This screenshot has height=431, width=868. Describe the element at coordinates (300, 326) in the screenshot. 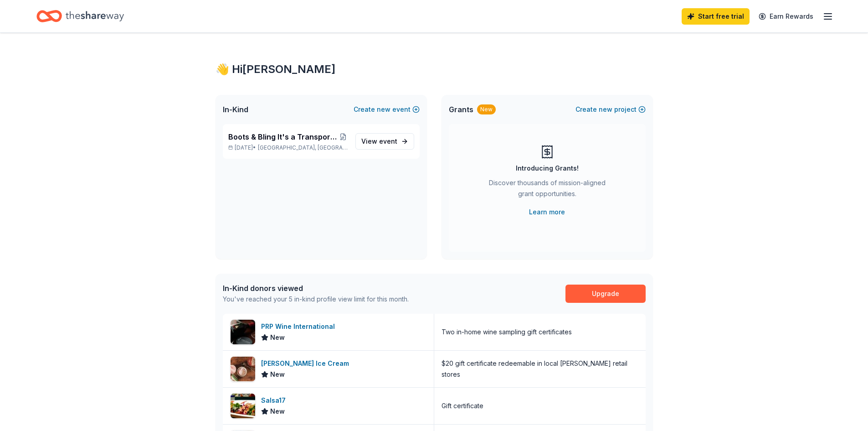

I see `div: PRP Wine International` at that location.